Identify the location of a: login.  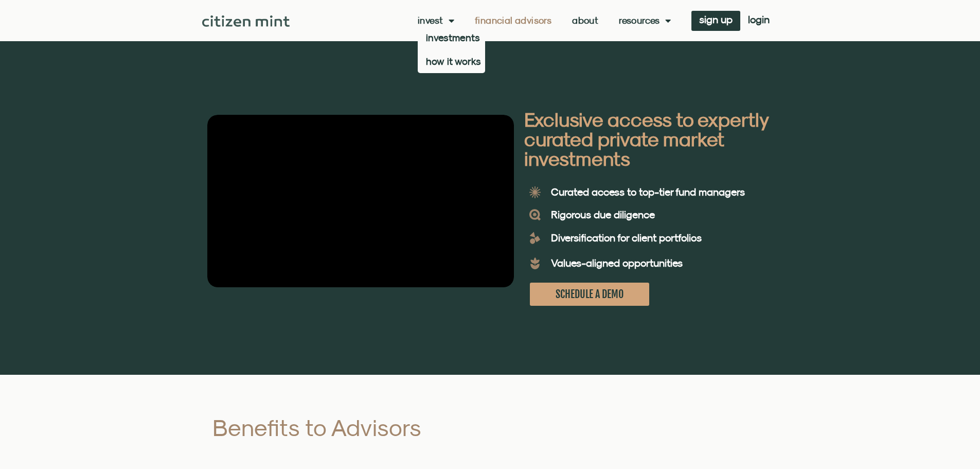
(759, 20).